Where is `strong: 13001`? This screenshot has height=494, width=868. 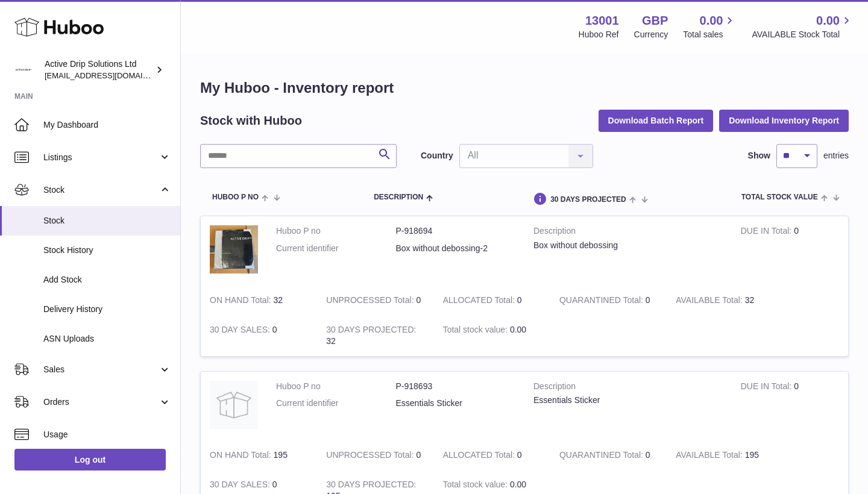 strong: 13001 is located at coordinates (602, 20).